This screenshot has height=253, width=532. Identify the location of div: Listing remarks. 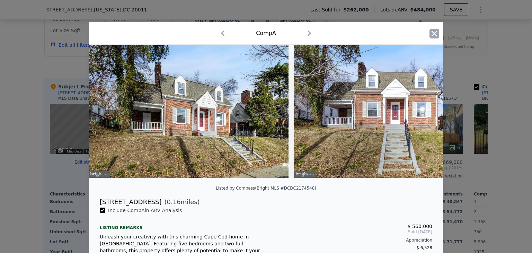
(180, 225).